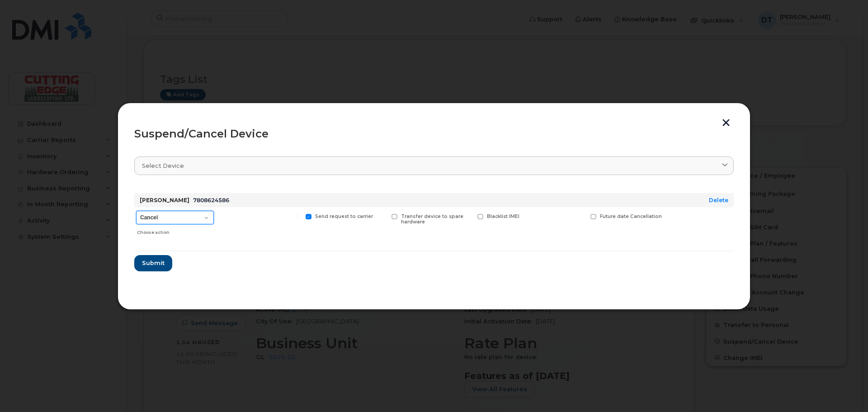 The image size is (868, 412). What do you see at coordinates (211, 199) in the screenshot?
I see `span: 7808624586` at bounding box center [211, 199].